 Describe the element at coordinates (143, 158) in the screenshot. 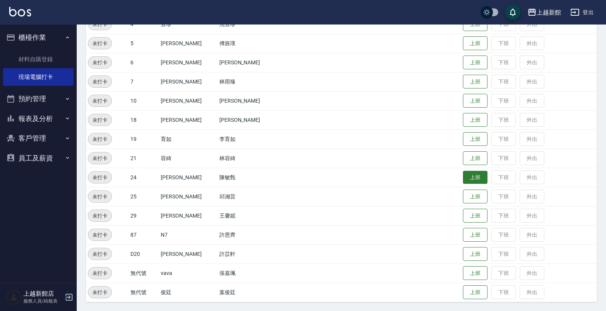

I see `td: 21` at that location.